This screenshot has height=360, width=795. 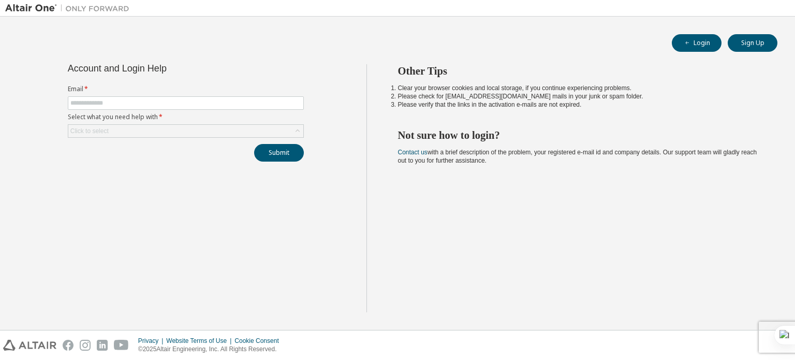 I want to click on div: Account and Login Help, so click(x=162, y=68).